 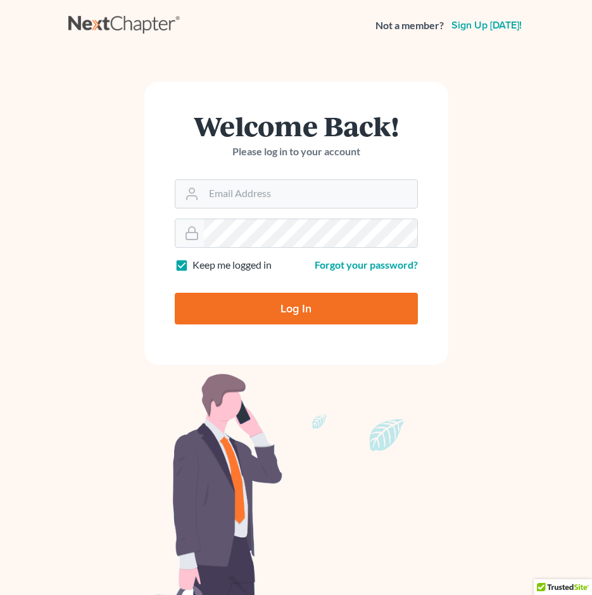 I want to click on input: Email Address, so click(x=310, y=194).